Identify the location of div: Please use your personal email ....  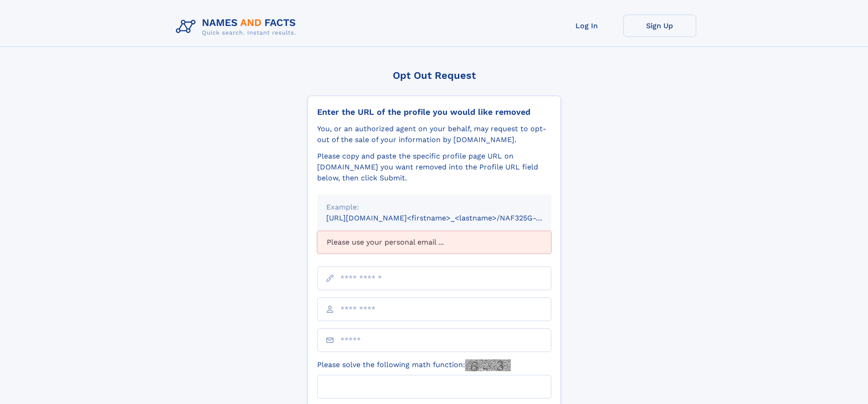
(434, 242).